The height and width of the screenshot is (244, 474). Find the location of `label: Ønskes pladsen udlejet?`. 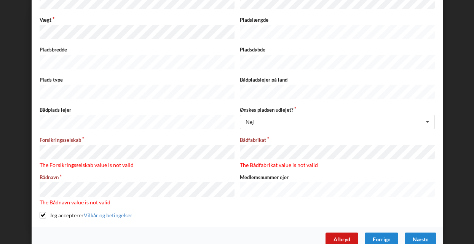

label: Ønskes pladsen udlejet? is located at coordinates (338, 110).